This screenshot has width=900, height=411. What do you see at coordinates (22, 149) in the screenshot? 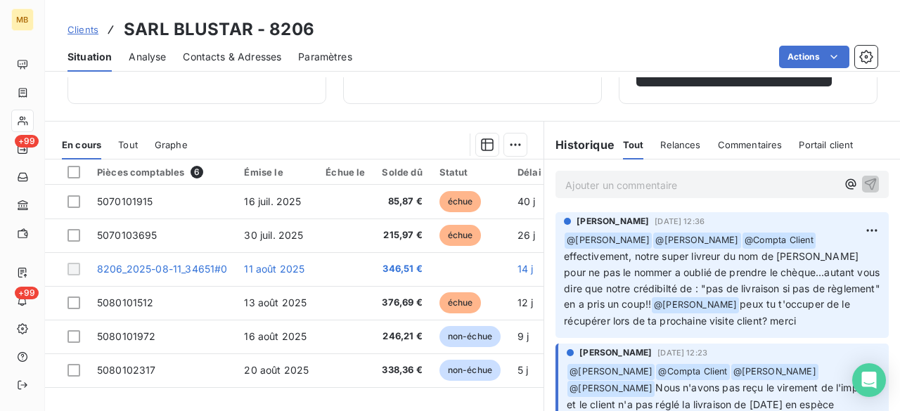
I see `a: +99` at bounding box center [22, 149].